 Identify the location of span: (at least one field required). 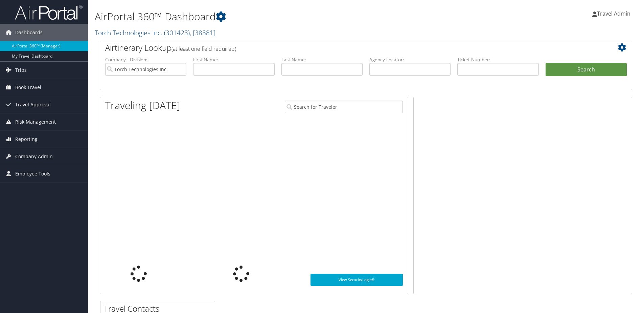
(203, 49).